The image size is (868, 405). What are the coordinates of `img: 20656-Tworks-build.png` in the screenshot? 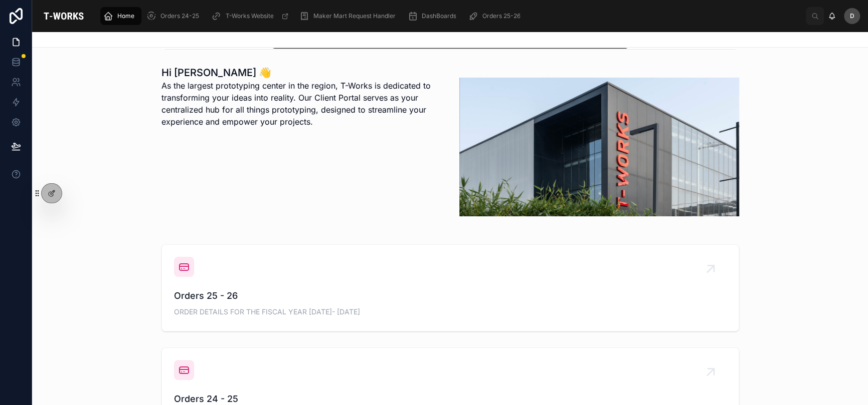 It's located at (599, 147).